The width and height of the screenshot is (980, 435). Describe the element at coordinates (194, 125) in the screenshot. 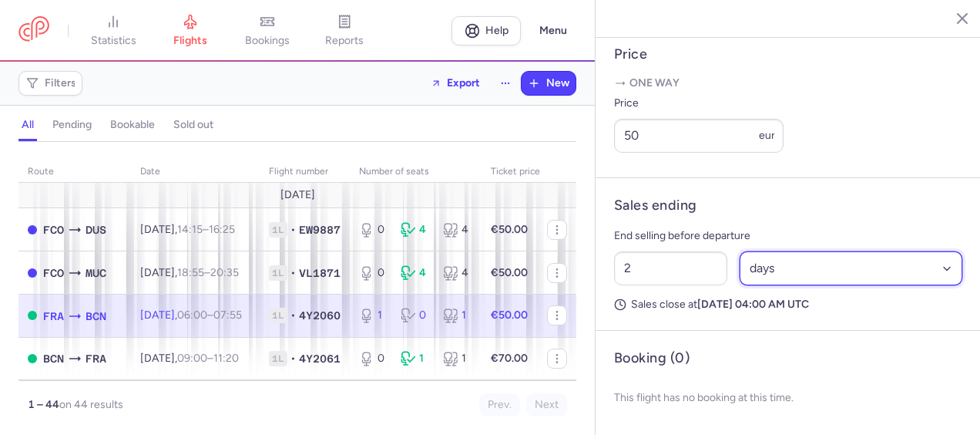

I see `h4: sold out` at that location.